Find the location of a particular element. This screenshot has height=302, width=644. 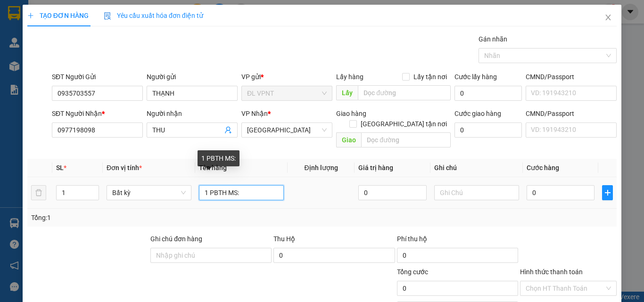

div: Người gửi is located at coordinates (192, 77).